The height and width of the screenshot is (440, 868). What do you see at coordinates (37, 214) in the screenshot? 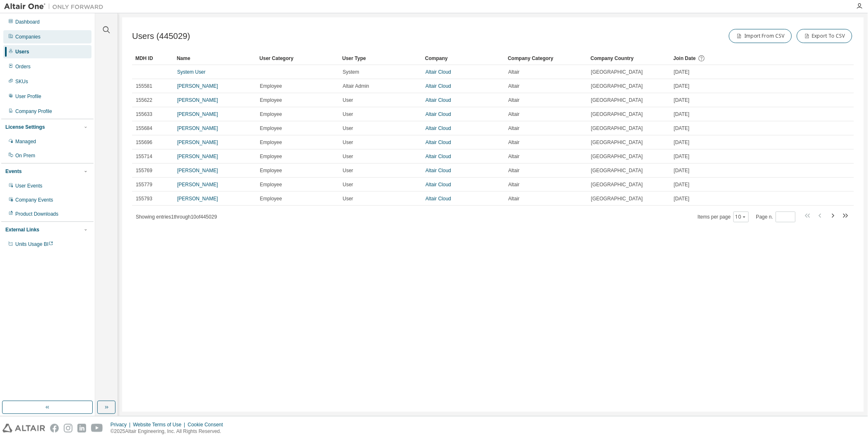
I see `div: Product Downloads` at bounding box center [37, 214].